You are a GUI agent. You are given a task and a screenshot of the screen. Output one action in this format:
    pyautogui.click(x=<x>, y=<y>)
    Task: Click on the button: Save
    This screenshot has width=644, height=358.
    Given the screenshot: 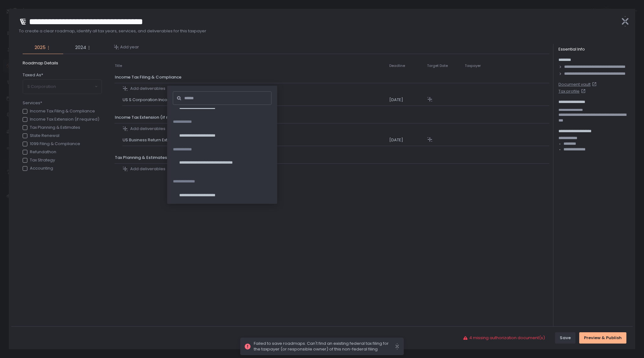 What is the action you would take?
    pyautogui.click(x=565, y=338)
    